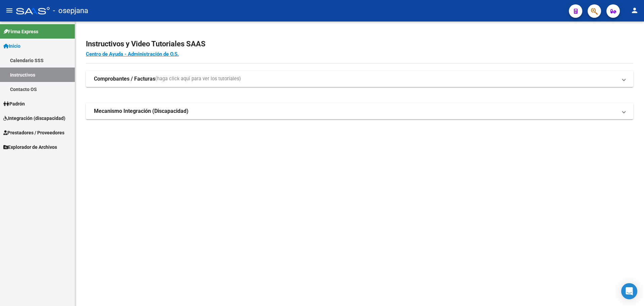 Image resolution: width=644 pixels, height=306 pixels. I want to click on span: Inicio, so click(12, 46).